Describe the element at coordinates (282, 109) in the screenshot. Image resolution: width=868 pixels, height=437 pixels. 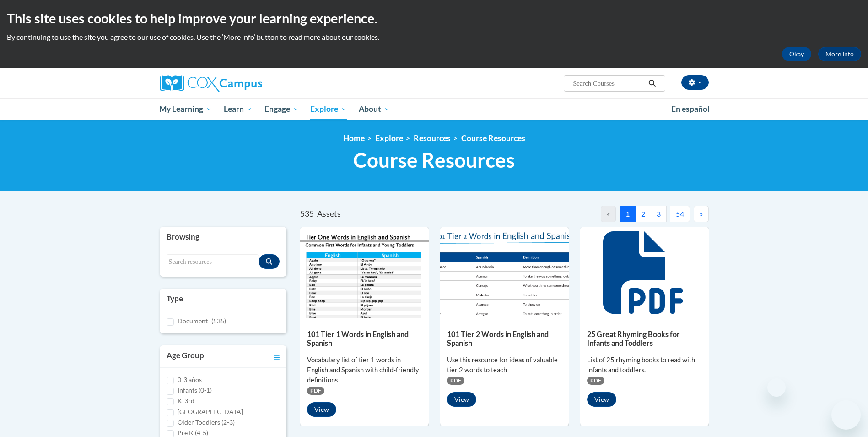
I see `a: Engage` at that location.